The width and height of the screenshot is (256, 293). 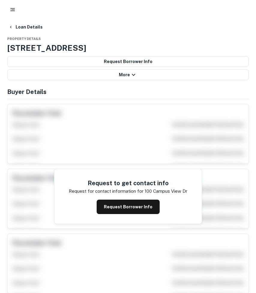 I want to click on h4: Request to get contact info, so click(x=128, y=183).